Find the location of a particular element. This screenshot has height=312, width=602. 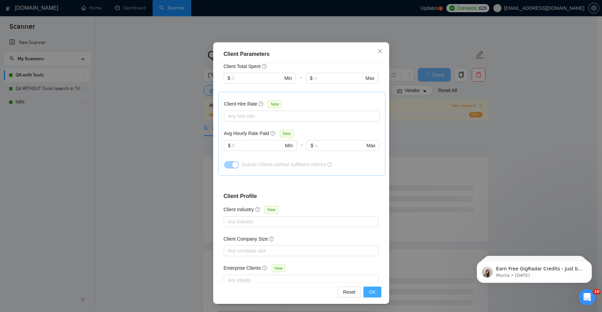

span: close is located at coordinates (380, 51).